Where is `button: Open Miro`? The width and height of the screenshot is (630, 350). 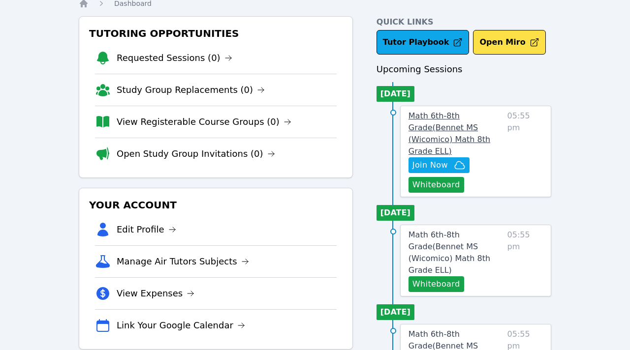
button: Open Miro is located at coordinates (509, 42).